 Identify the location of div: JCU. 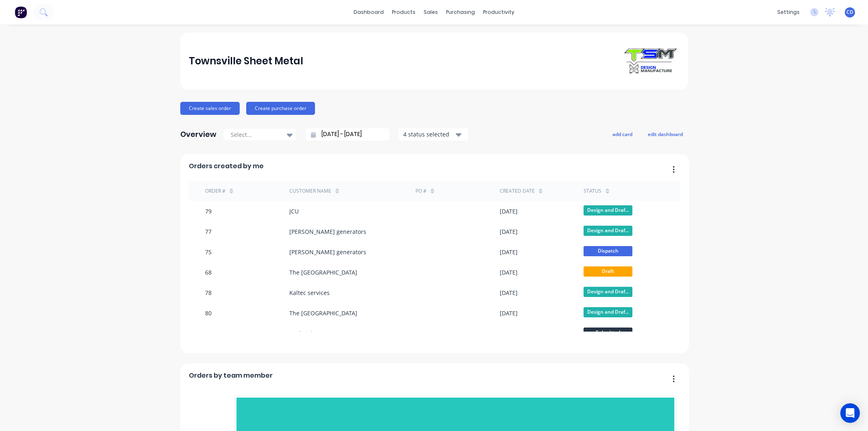
(294, 211).